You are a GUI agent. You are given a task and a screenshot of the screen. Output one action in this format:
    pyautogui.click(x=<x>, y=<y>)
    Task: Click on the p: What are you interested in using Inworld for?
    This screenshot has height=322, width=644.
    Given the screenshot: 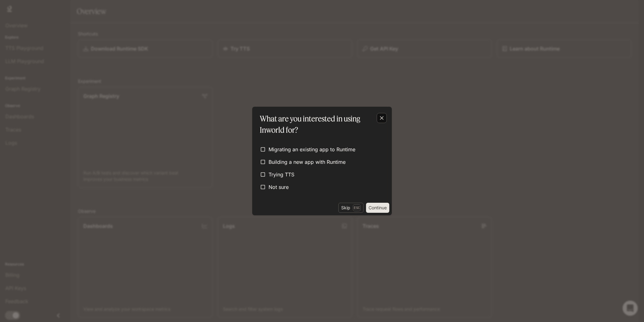 What is the action you would take?
    pyautogui.click(x=321, y=124)
    